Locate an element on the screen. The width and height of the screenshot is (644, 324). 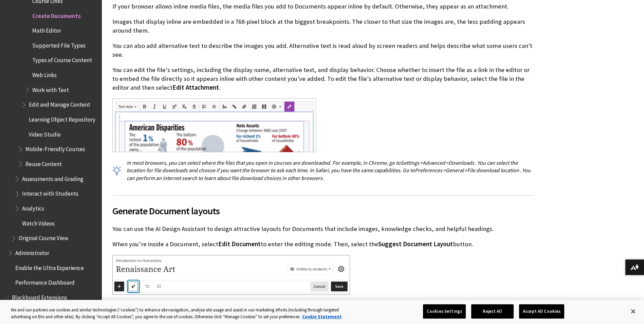
span: Preferences is located at coordinates (428, 170).